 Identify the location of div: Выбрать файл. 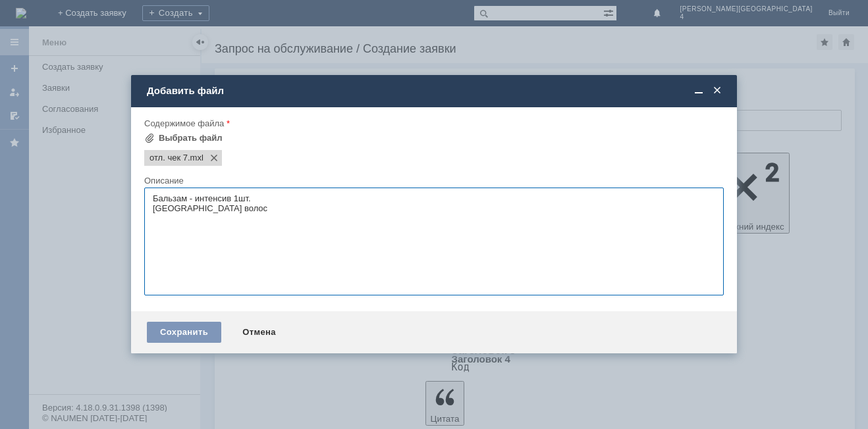
(191, 138).